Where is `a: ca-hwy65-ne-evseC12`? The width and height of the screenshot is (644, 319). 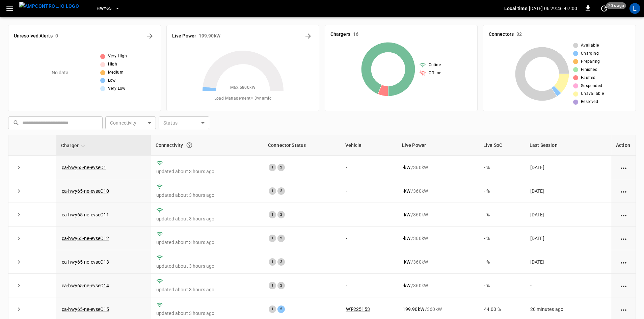
a: ca-hwy65-ne-evseC12 is located at coordinates (85, 239).